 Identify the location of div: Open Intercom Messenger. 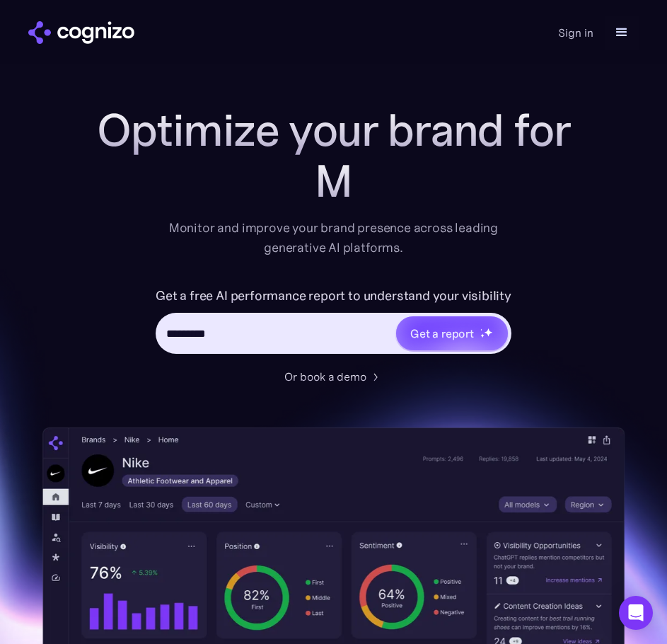
(636, 613).